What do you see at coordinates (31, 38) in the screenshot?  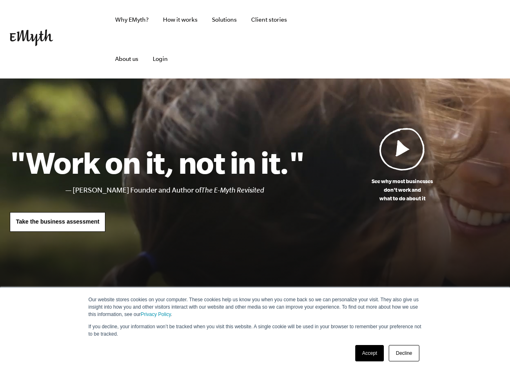 I see `img: EMyth` at bounding box center [31, 38].